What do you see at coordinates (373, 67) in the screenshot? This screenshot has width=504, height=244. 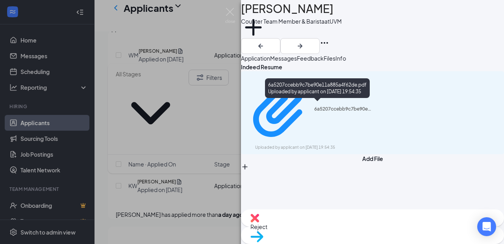 I see `div: Indeed Resume` at bounding box center [373, 67].